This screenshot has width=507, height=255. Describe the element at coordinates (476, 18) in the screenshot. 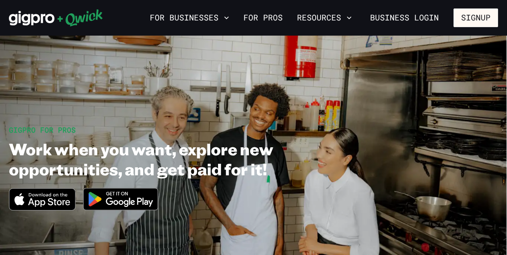

I see `button: Signup` at that location.